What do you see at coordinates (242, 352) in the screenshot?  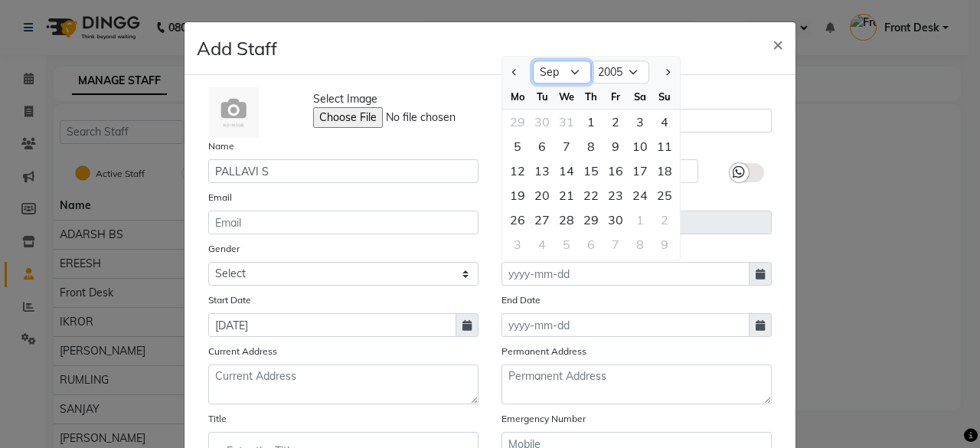 I see `label: Current Address` at bounding box center [242, 352].